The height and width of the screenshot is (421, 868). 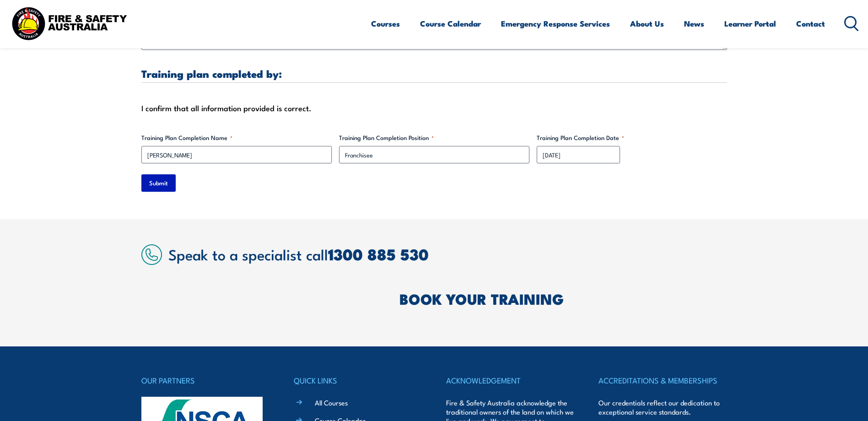 What do you see at coordinates (158, 183) in the screenshot?
I see `input: Submit` at bounding box center [158, 183].